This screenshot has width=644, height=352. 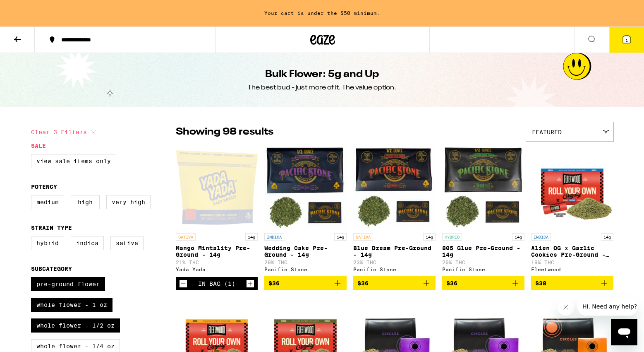 I want to click on div: The best bud - just more of it. The value option., so click(x=322, y=88).